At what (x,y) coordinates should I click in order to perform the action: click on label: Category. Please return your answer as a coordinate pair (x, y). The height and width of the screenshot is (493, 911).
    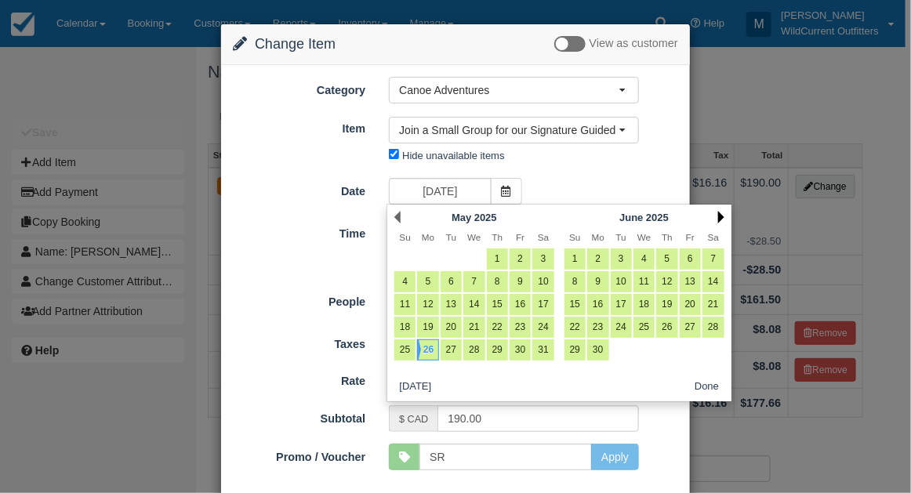
    Looking at the image, I should click on (299, 88).